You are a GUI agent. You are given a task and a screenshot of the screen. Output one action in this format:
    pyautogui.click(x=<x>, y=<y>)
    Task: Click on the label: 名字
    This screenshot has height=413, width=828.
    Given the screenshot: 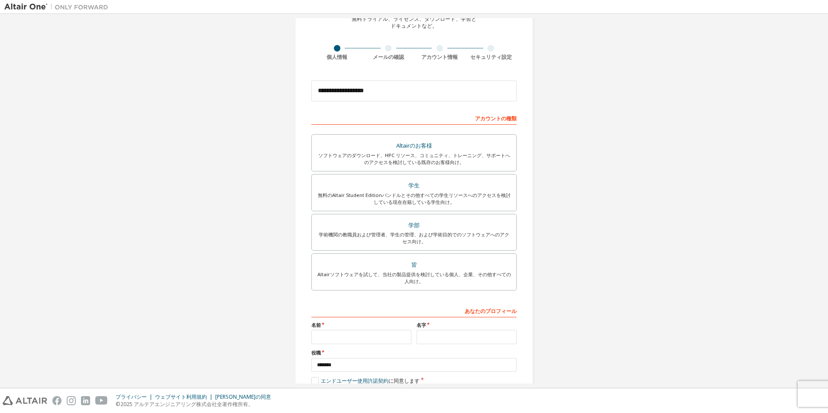 What is the action you would take?
    pyautogui.click(x=466, y=325)
    